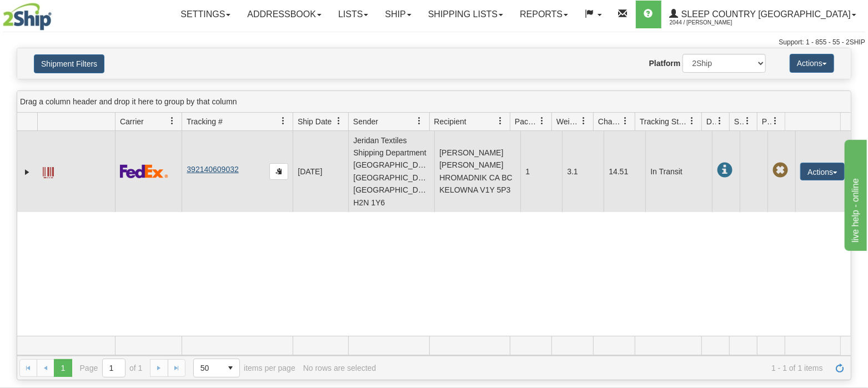 This screenshot has height=388, width=868. What do you see at coordinates (283, 121) in the screenshot?
I see `a: Tracking # filter column settings` at bounding box center [283, 121].